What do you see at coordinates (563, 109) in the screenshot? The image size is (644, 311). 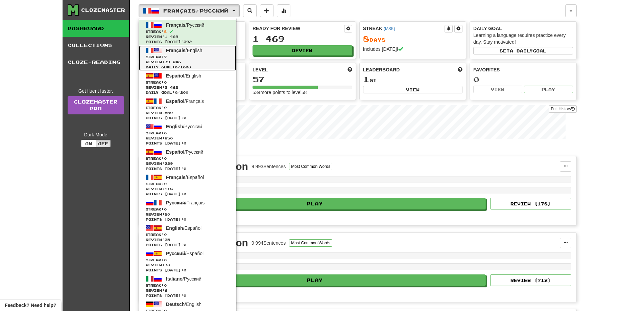 I see `button: Full History` at bounding box center [563, 109].